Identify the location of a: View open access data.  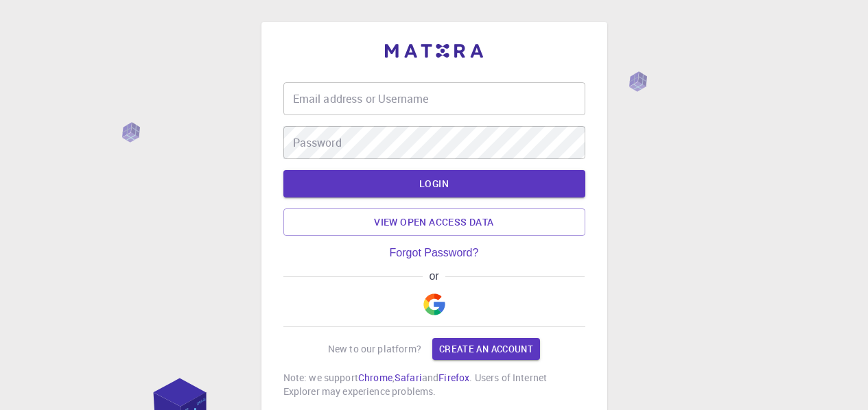
(434, 222).